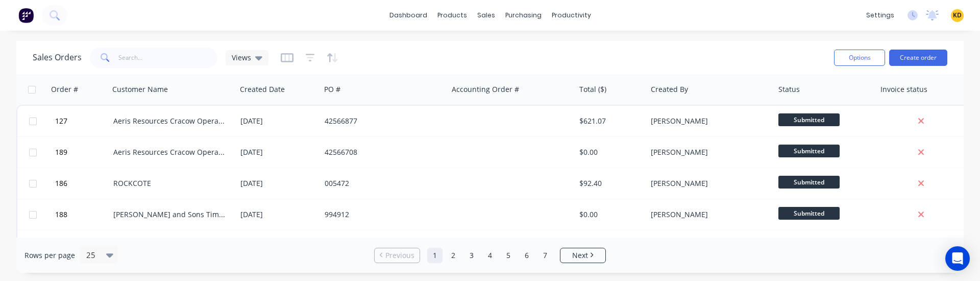  I want to click on button: Options, so click(859, 58).